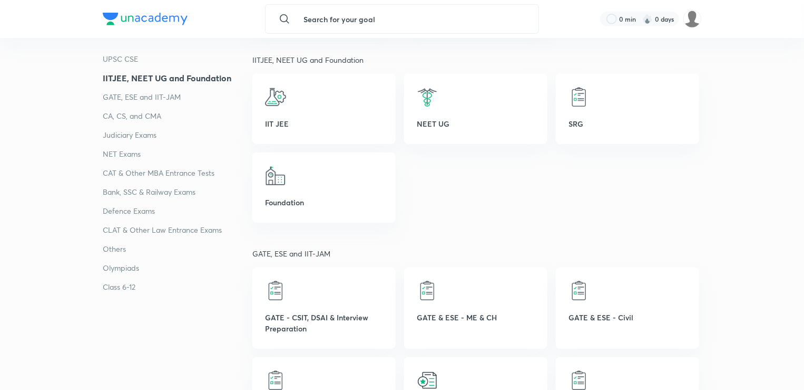  Describe the element at coordinates (178, 249) in the screenshot. I see `p: Others` at that location.